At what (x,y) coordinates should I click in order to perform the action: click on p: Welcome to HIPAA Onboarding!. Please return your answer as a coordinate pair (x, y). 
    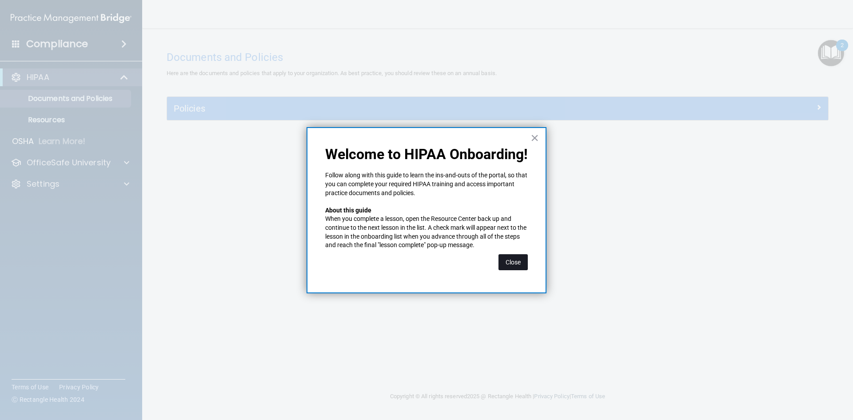
    Looking at the image, I should click on (427, 154).